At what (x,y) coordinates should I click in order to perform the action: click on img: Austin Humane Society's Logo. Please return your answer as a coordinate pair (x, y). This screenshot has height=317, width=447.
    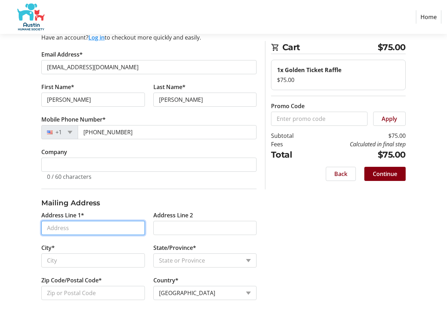
    Looking at the image, I should click on (31, 17).